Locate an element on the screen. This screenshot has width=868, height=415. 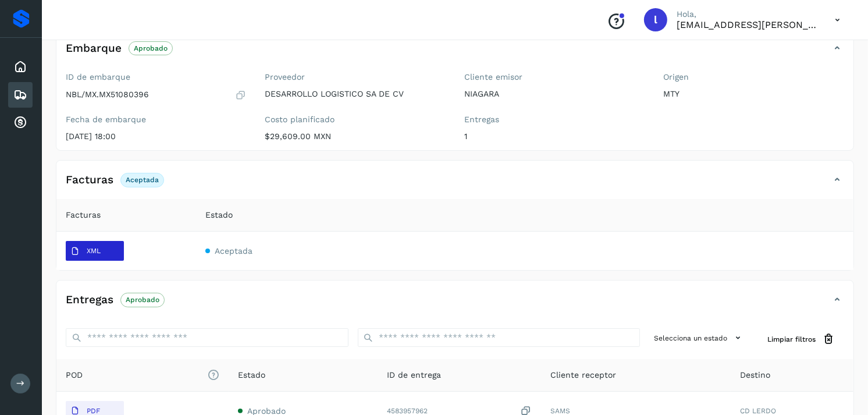
div: EntregasAprobado is located at coordinates (455, 305).